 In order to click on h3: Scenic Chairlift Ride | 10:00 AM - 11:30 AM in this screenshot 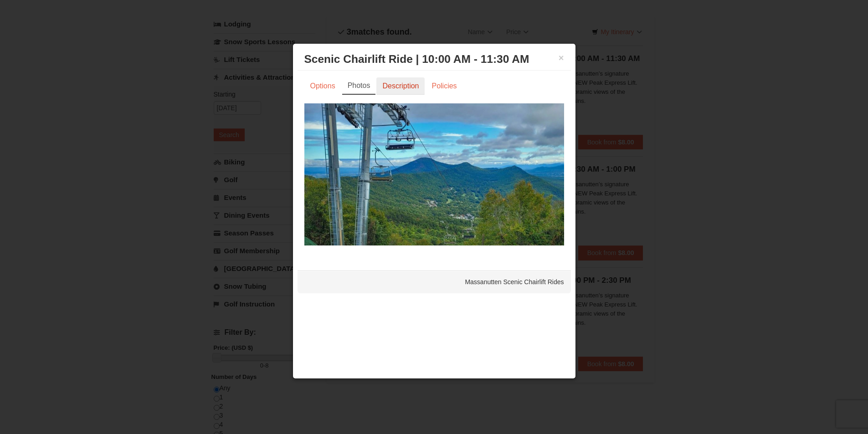, I will do `click(434, 59)`.